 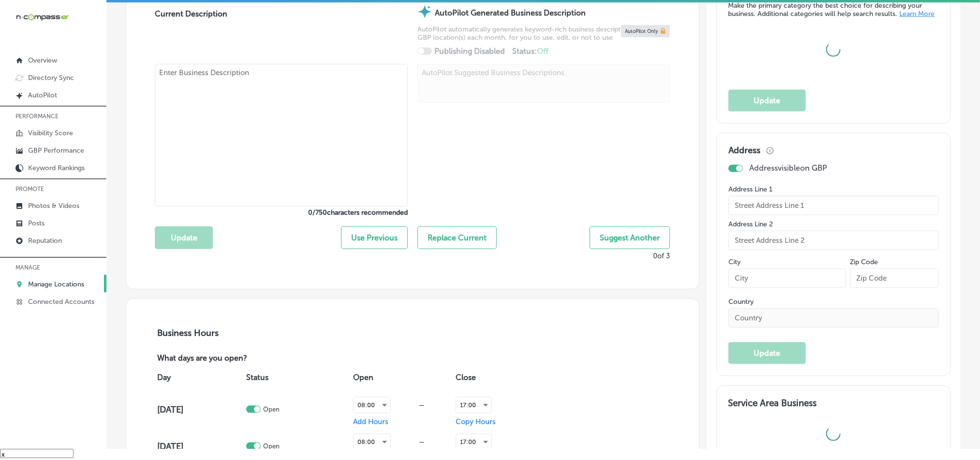 What do you see at coordinates (56, 284) in the screenshot?
I see `p: Manage Locations` at bounding box center [56, 284].